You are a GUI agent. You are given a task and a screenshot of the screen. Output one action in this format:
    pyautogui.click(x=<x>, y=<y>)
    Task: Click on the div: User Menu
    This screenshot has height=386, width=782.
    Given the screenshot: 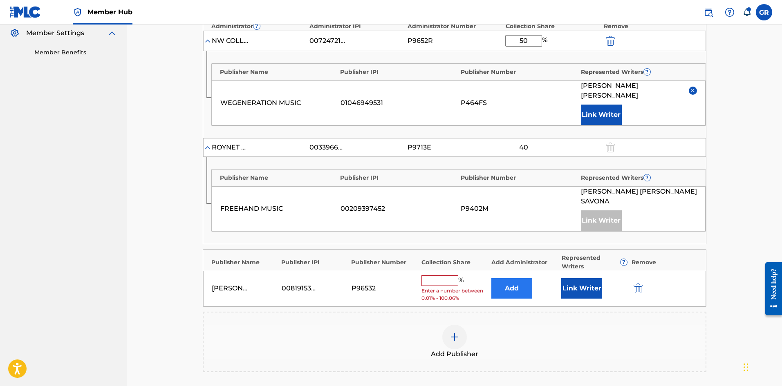 What is the action you would take?
    pyautogui.click(x=764, y=12)
    